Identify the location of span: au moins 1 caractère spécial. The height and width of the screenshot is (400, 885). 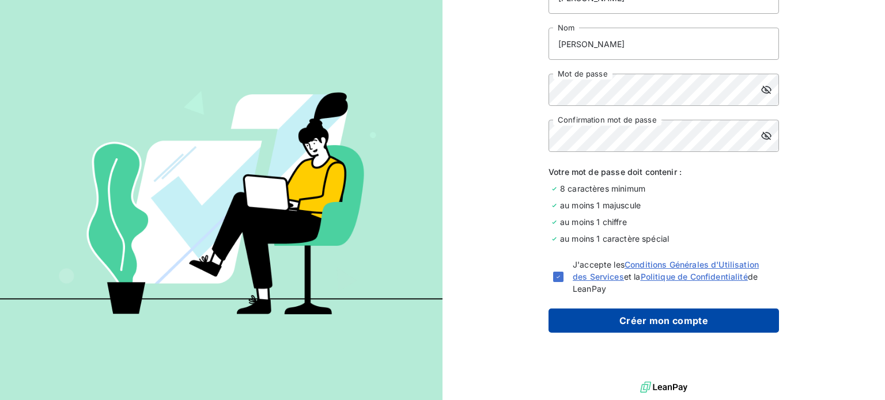
(614, 239).